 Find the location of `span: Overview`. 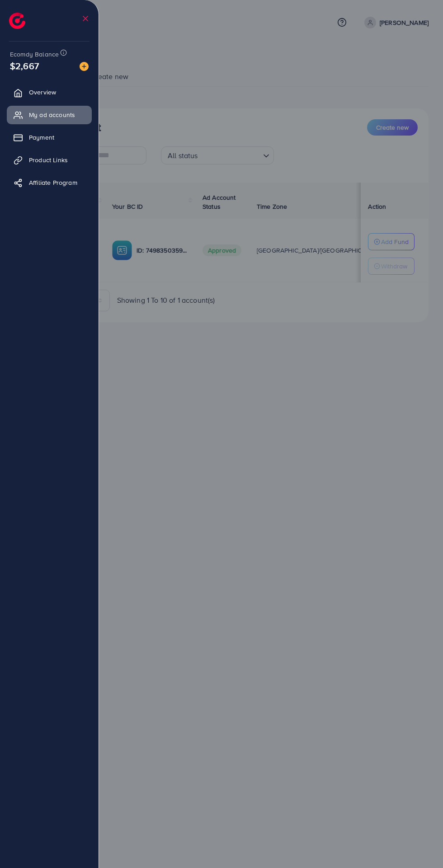

span: Overview is located at coordinates (42, 92).